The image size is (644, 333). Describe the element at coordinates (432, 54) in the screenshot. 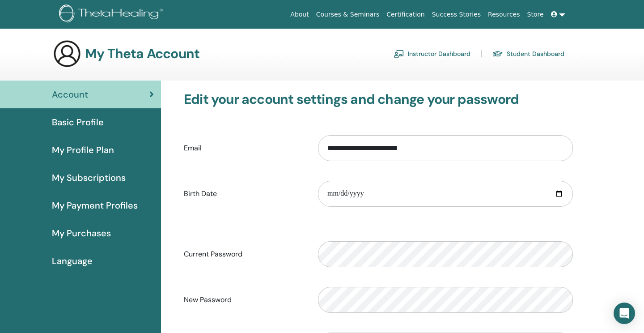

I see `a: Instructor Dashboard` at that location.